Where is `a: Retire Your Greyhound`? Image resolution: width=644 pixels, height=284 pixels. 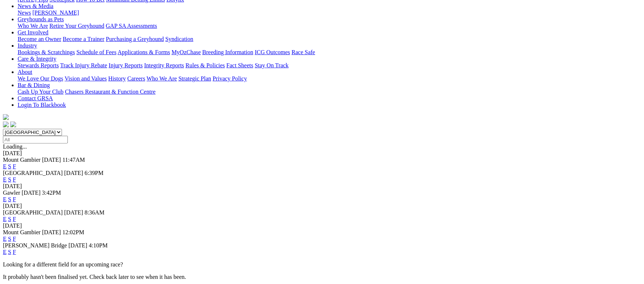 a: Retire Your Greyhound is located at coordinates (77, 26).